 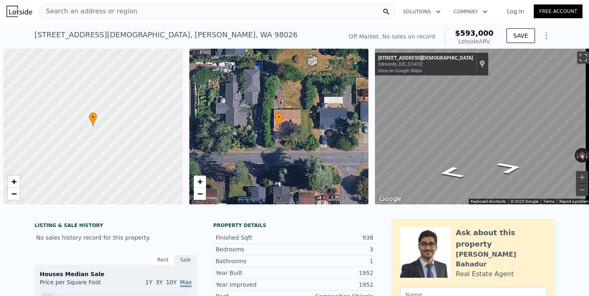 What do you see at coordinates (255, 250) in the screenshot?
I see `div: Bedrooms` at bounding box center [255, 250].